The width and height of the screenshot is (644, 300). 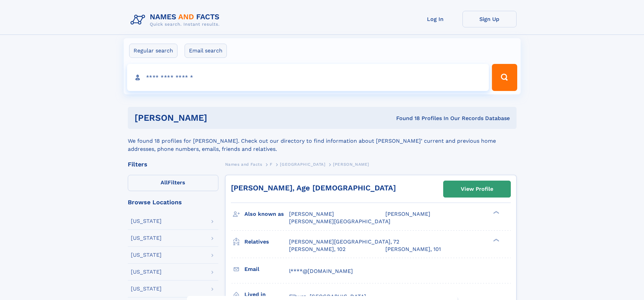 What do you see at coordinates (435, 19) in the screenshot?
I see `a: Log In` at bounding box center [435, 19].